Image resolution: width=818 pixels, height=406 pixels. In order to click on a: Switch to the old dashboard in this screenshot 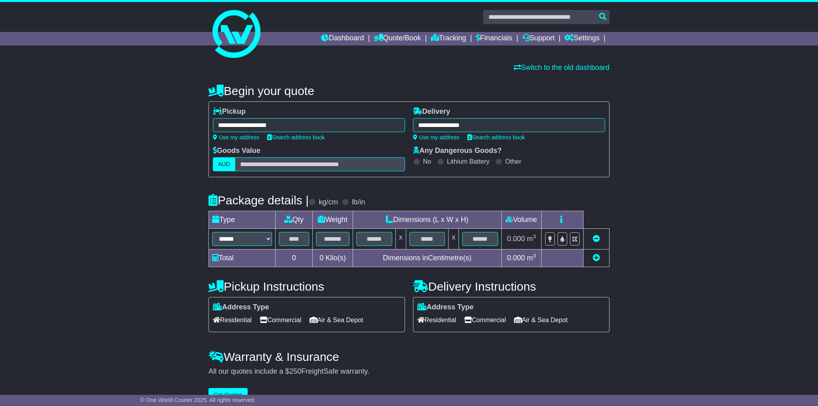, I will do `click(562, 68)`.